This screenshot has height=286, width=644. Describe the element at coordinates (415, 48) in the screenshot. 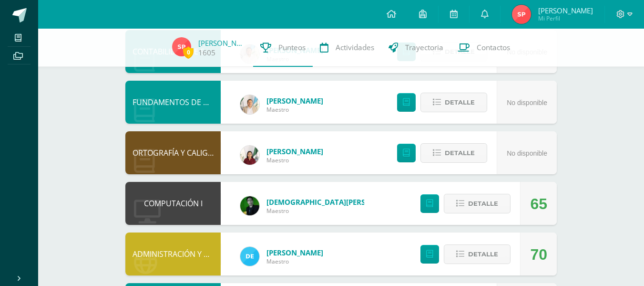

I see `a: Trayectoria` at that location.